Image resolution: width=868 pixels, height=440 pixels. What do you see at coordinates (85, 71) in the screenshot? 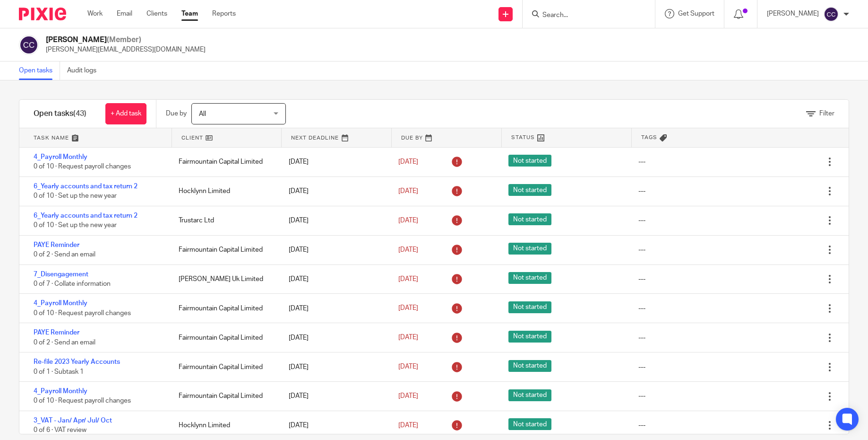
I see `a: Audit logs` at bounding box center [85, 71].